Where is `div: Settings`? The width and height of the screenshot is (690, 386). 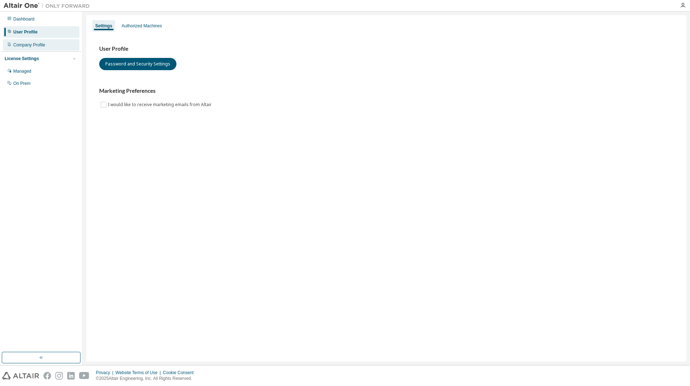 div: Settings is located at coordinates (104, 26).